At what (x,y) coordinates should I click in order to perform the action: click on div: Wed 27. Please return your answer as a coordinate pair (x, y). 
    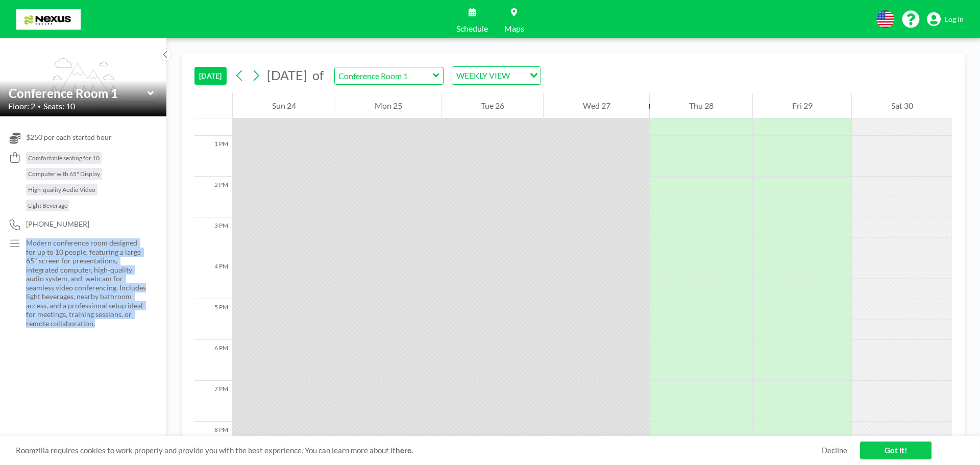
    Looking at the image, I should click on (596, 106).